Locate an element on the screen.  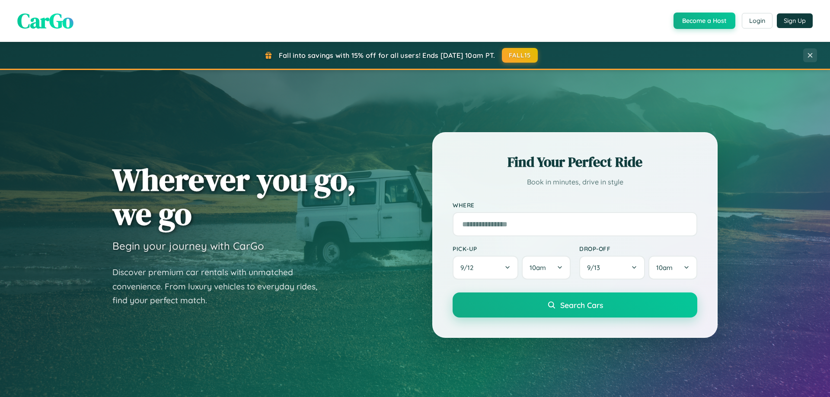
label: Drop-off is located at coordinates (638, 249).